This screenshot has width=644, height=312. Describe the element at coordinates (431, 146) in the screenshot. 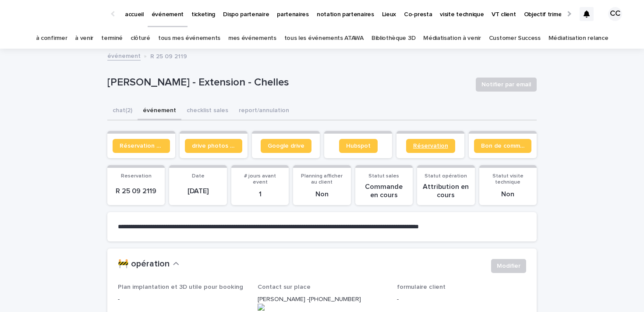

I see `span: Réservation` at that location.